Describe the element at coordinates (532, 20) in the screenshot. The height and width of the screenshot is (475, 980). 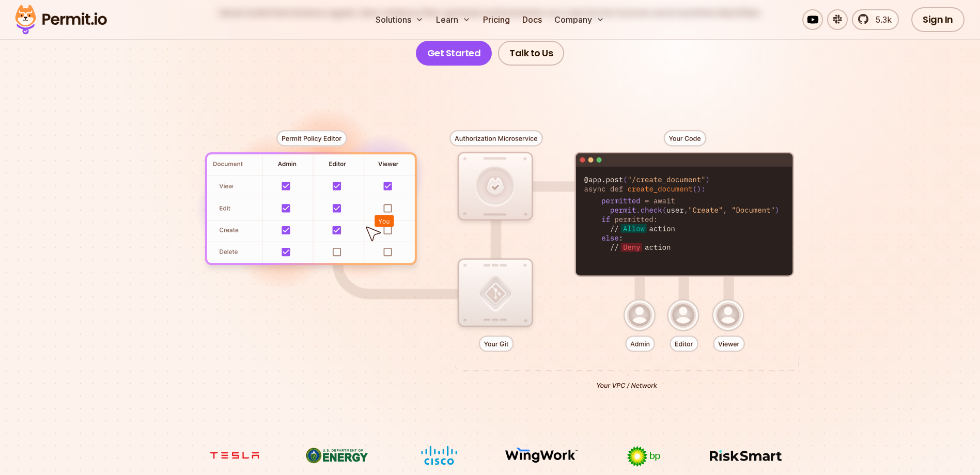
I see `a: Docs` at that location.